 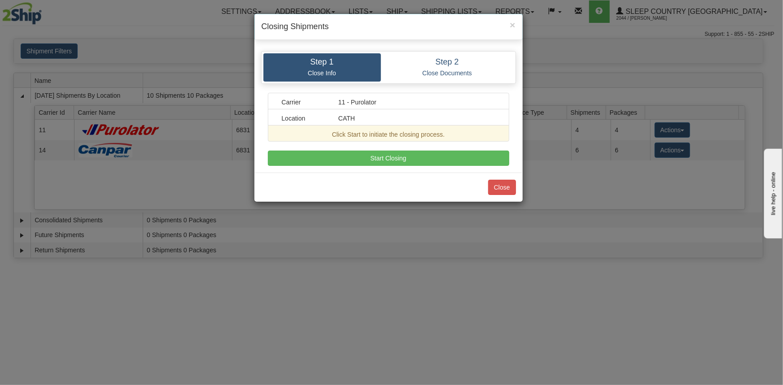 What do you see at coordinates (322, 62) in the screenshot?
I see `h4: Step 1` at bounding box center [322, 62].